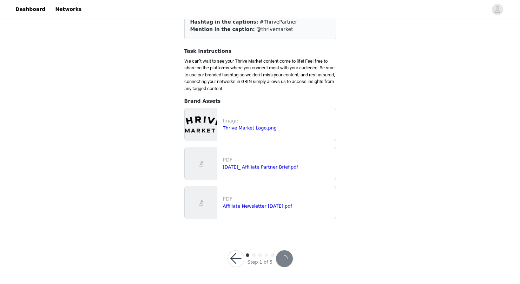 The width and height of the screenshot is (520, 284). Describe the element at coordinates (225, 22) in the screenshot. I see `span: Hashtag in the captions:` at that location.